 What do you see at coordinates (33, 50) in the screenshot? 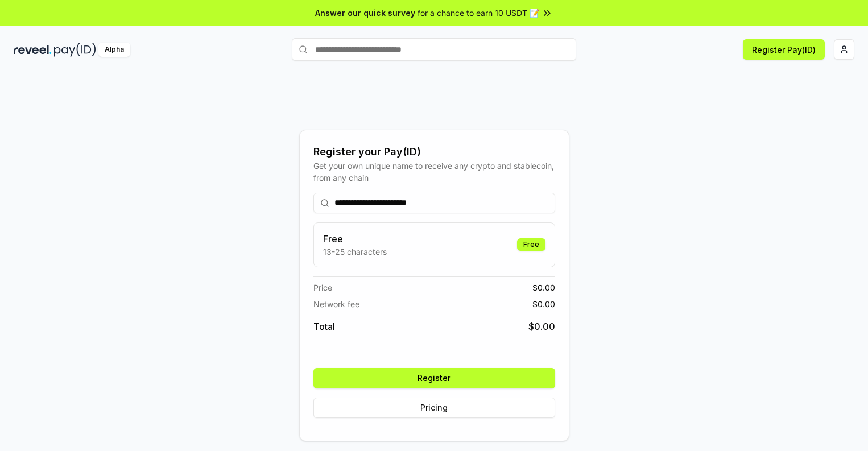
I see `img: reveel_dark` at bounding box center [33, 50].